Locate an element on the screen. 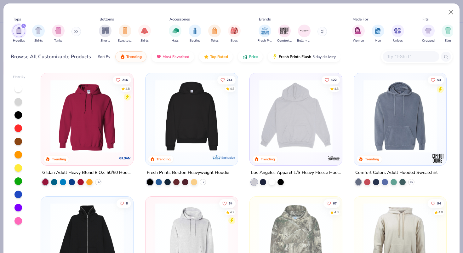 The height and width of the screenshot is (253, 463). img: Gildan logo is located at coordinates (125, 158).